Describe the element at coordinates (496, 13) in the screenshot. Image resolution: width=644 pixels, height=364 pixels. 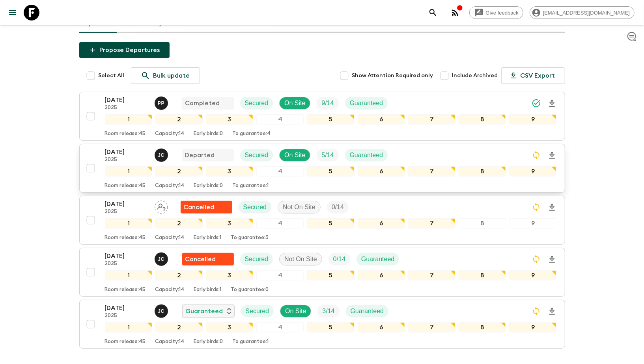
I see `a: Give feedback` at that location.